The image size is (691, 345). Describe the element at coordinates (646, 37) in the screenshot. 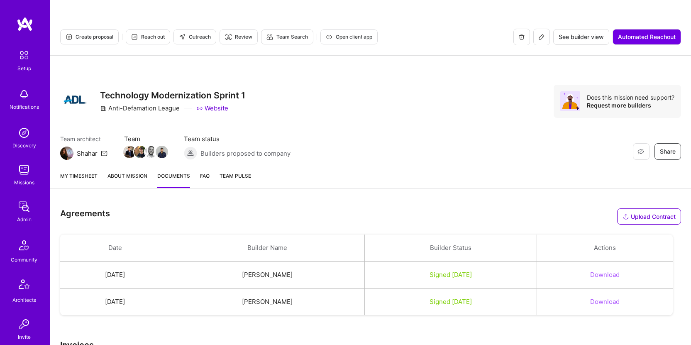

I see `span: Automated Reachout` at that location.